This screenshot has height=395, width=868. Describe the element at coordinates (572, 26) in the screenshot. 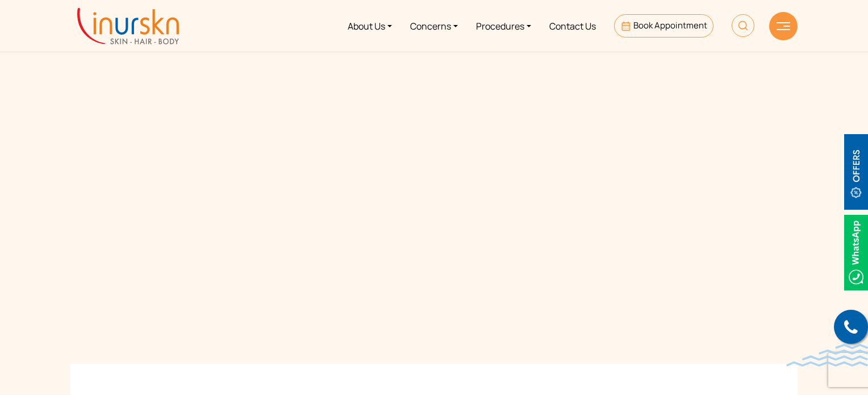

I see `a: Contact Us` at that location.